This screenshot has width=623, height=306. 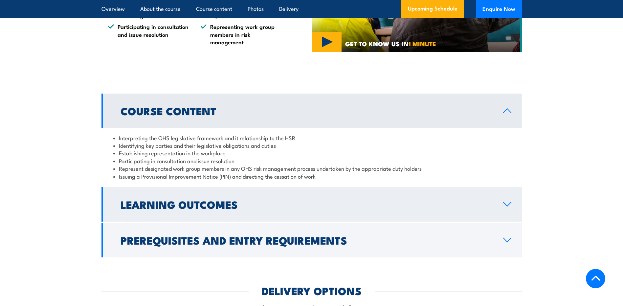 What do you see at coordinates (312, 291) in the screenshot?
I see `h2: DELIVERY OPTIONS` at bounding box center [312, 291].